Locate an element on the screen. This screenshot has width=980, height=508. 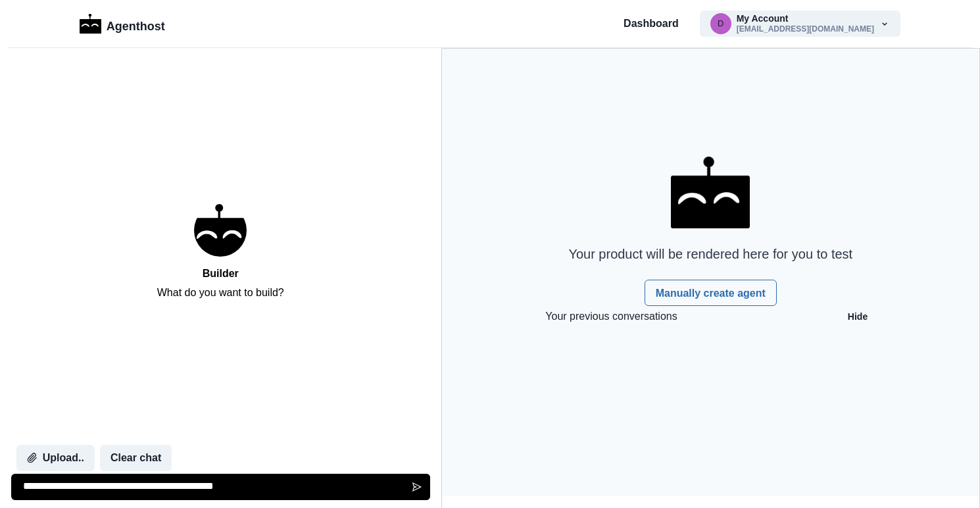
button: Clear chat is located at coordinates (136, 458).